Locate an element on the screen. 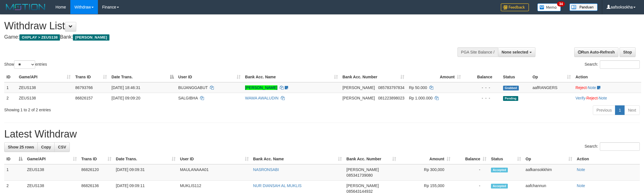 This screenshot has height=193, width=644. th: Balance is located at coordinates (482, 77).